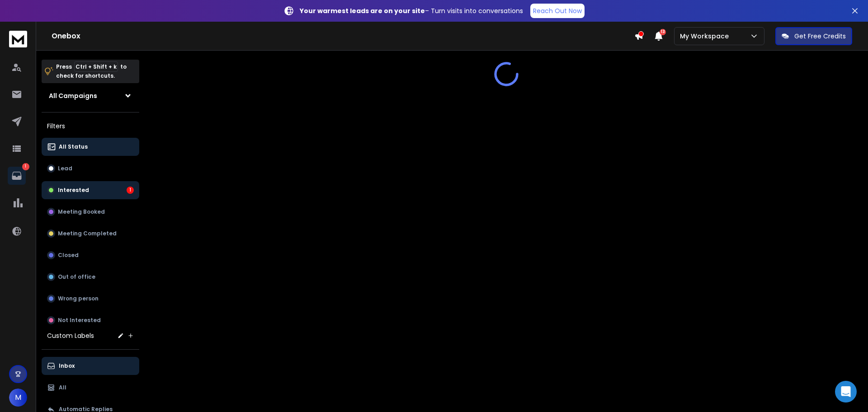 Image resolution: width=868 pixels, height=412 pixels. What do you see at coordinates (73, 95) in the screenshot?
I see `h1: All Campaigns` at bounding box center [73, 95].